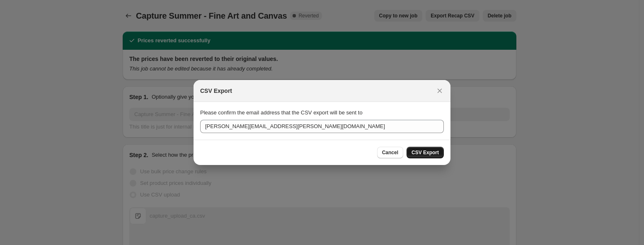  I want to click on h2: CSV Export, so click(216, 91).